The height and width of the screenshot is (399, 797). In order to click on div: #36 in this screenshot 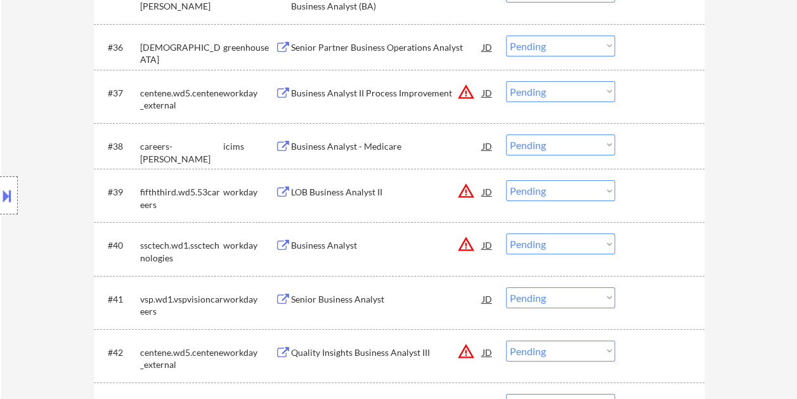, I will do `click(119, 48)`.